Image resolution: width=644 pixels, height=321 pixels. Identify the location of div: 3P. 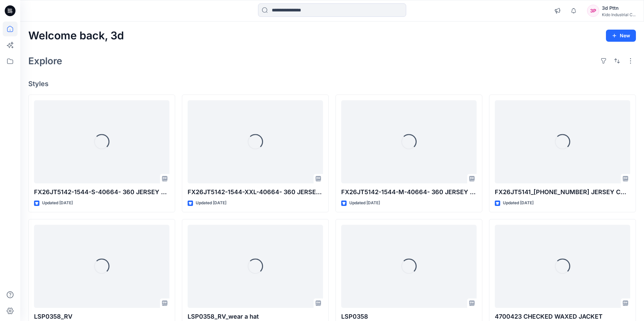
(593, 10).